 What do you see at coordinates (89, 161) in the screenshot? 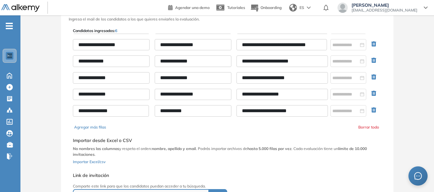
I see `button: Importar Excel/csv` at bounding box center [89, 161].